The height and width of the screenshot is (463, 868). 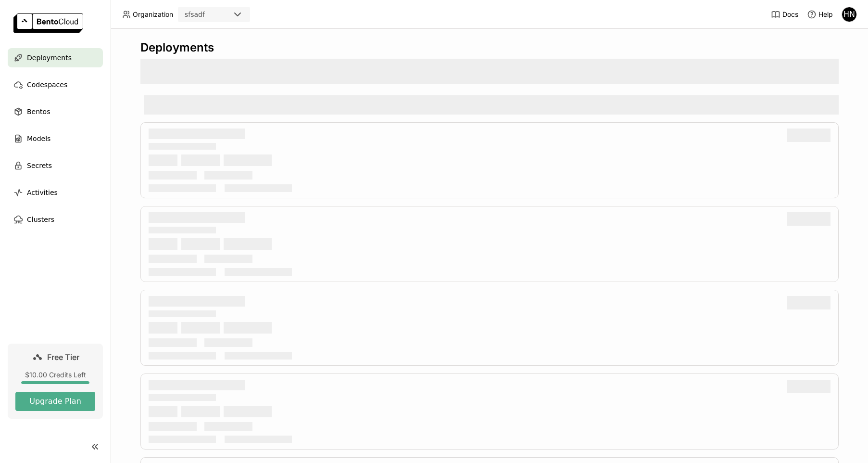 What do you see at coordinates (47, 85) in the screenshot?
I see `span: Codespaces` at bounding box center [47, 85].